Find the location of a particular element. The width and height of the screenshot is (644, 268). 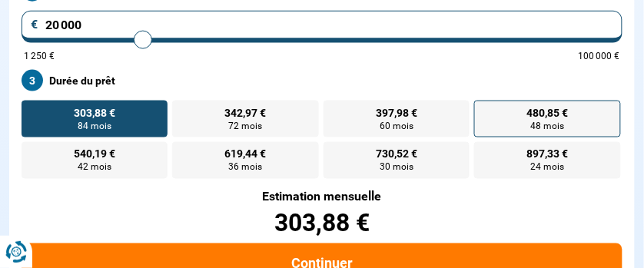

span: 303,88 € is located at coordinates (95, 113).